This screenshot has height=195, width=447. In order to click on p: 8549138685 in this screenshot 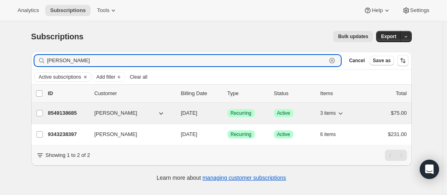, I will do `click(68, 113)`.